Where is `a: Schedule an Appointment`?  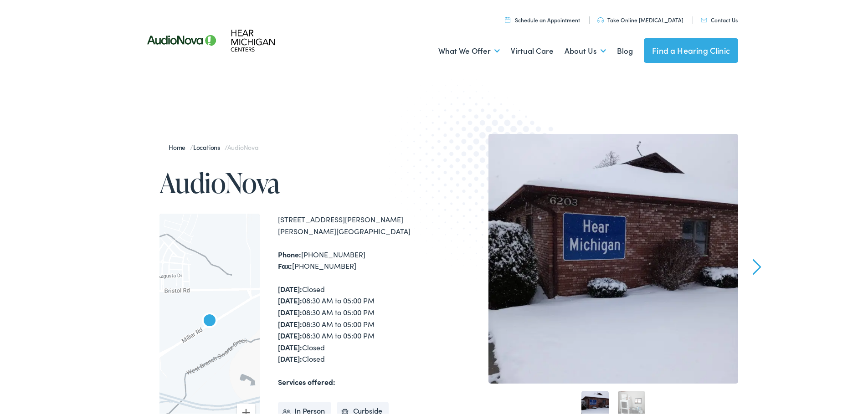
a: Schedule an Appointment is located at coordinates (542, 18).